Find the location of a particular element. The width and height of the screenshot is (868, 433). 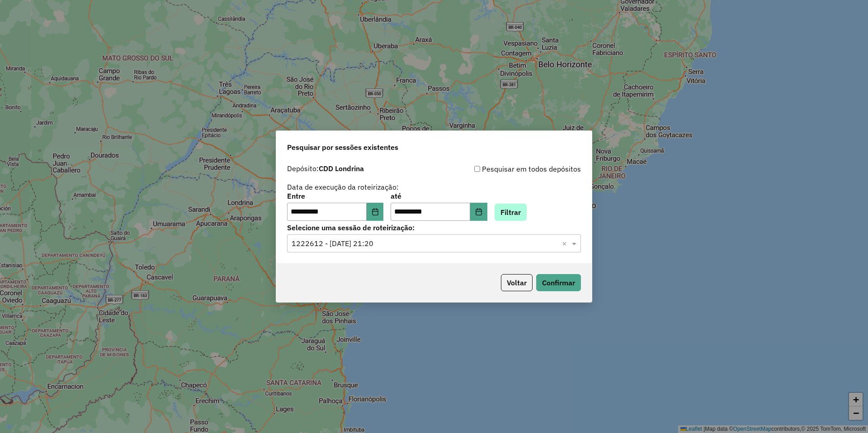

label: Entre is located at coordinates (335, 196).